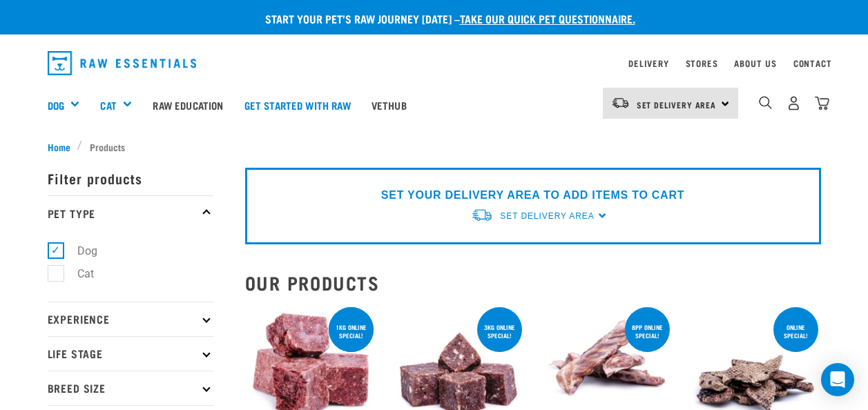 The width and height of the screenshot is (868, 410). I want to click on a: Contact, so click(813, 63).